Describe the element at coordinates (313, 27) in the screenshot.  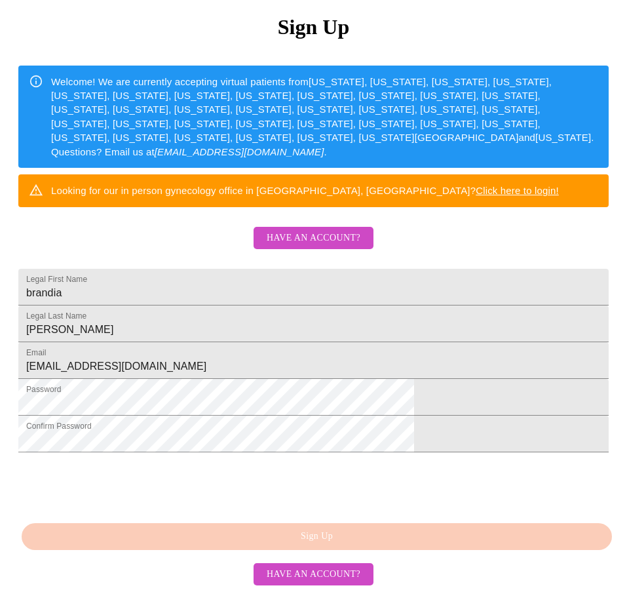
I see `h3: Sign Up` at that location.